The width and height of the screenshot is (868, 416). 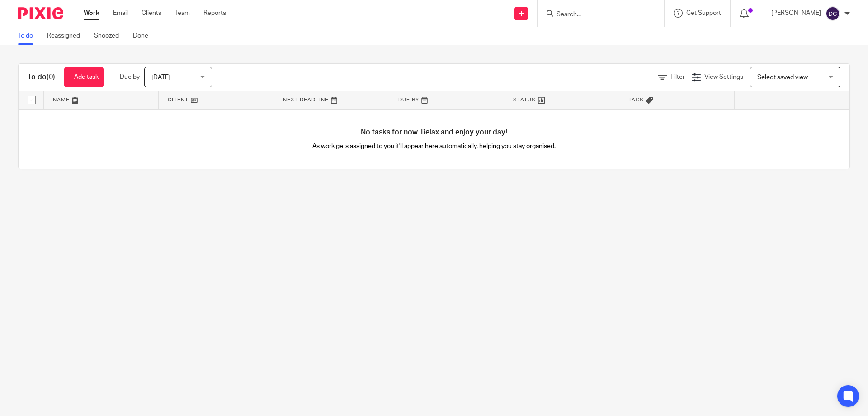 I want to click on span: Tags, so click(x=636, y=99).